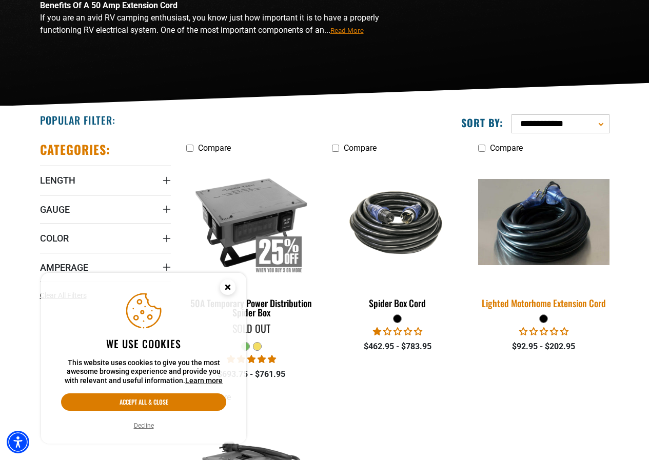 This screenshot has width=649, height=460. I want to click on h2: Popular Filter:, so click(77, 120).